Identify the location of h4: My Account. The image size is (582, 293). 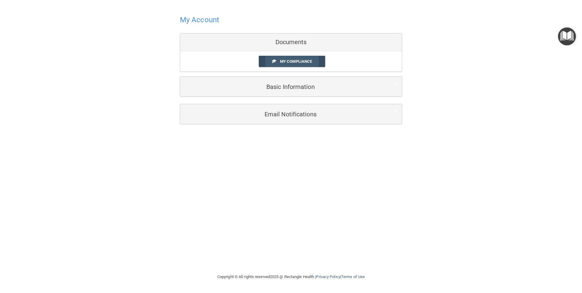
(199, 20).